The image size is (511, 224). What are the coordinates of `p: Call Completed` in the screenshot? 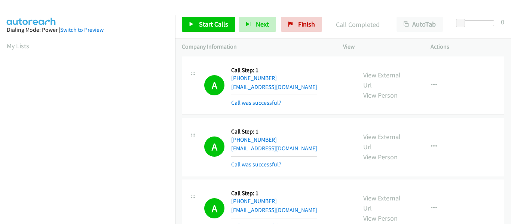 It's located at (358, 24).